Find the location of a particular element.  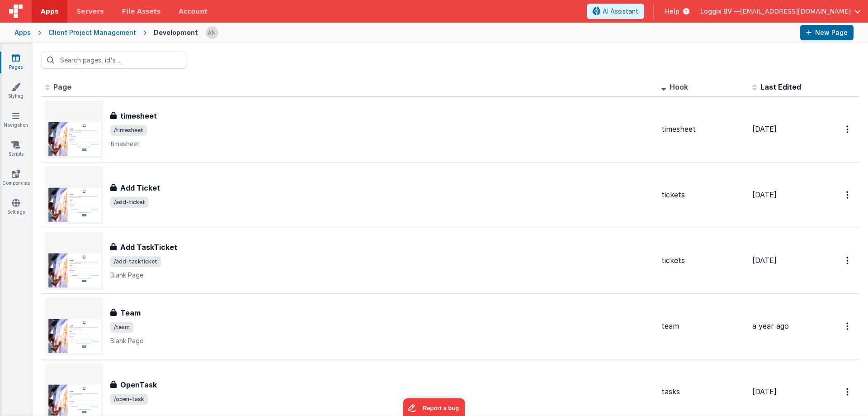

span: AI Assistant is located at coordinates (621, 11).